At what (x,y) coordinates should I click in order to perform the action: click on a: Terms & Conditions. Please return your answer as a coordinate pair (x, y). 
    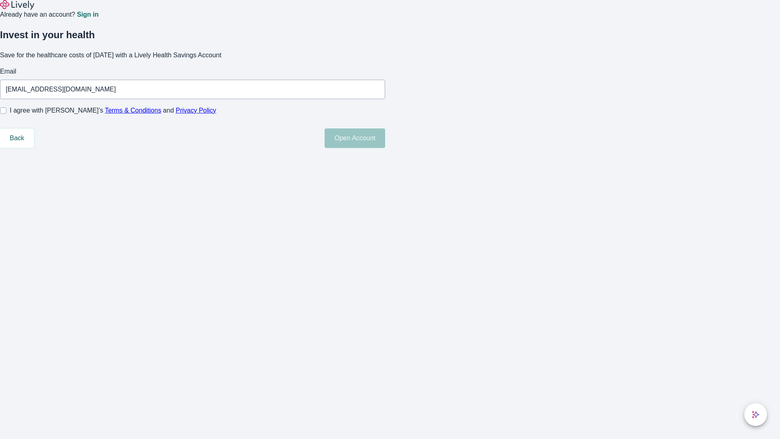
    Looking at the image, I should click on (133, 110).